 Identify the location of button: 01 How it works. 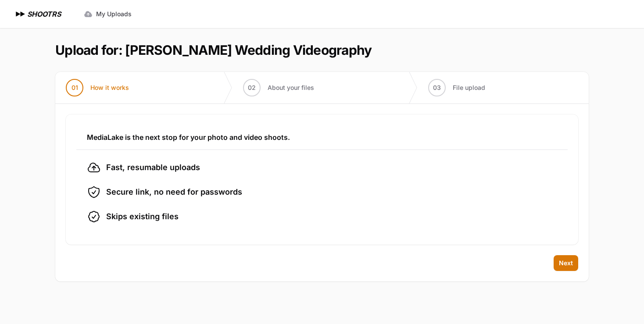
(97, 88).